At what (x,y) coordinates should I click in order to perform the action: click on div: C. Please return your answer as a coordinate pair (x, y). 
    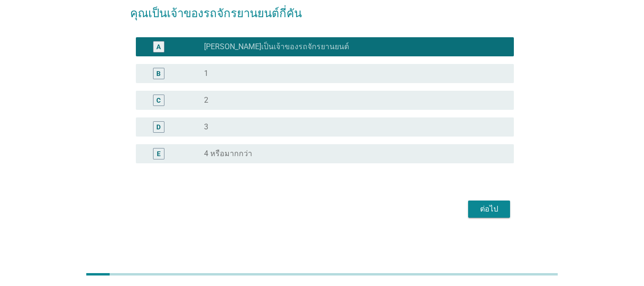
    Looking at the image, I should click on (158, 100).